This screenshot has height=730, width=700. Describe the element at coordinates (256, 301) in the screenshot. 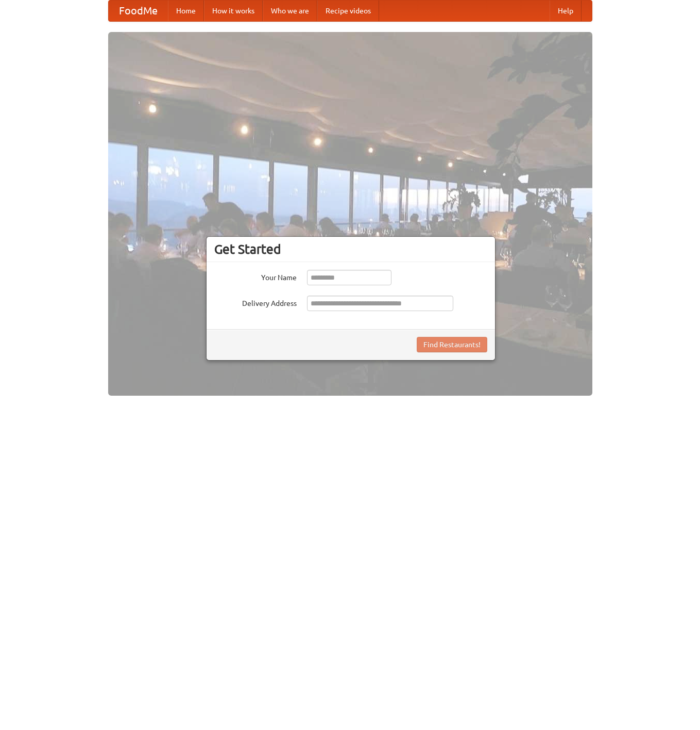

I see `label: Delivery Address` at that location.